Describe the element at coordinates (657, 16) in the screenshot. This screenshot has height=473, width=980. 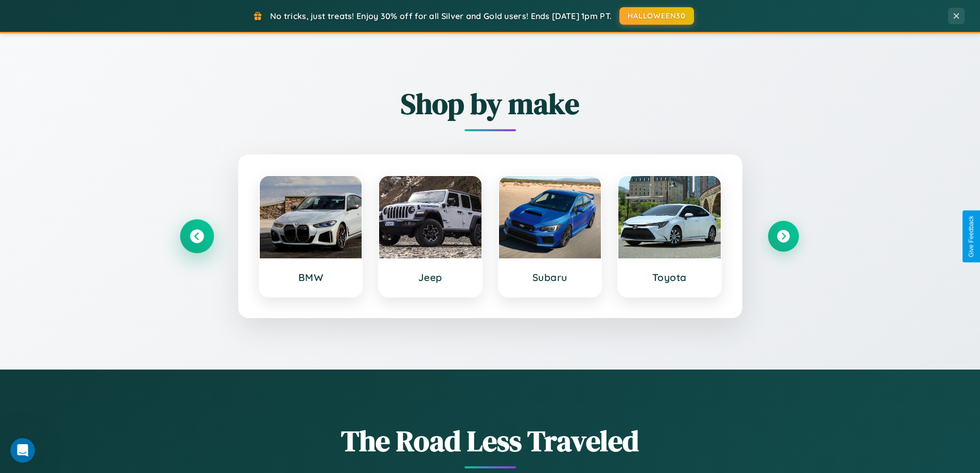
I see `button: HALLOWEEN30` at that location.